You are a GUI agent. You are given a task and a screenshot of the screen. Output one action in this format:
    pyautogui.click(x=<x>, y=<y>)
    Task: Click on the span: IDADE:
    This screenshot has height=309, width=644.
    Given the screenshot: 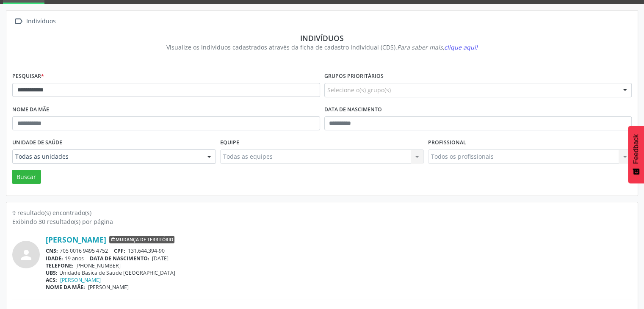 What is the action you would take?
    pyautogui.click(x=54, y=258)
    